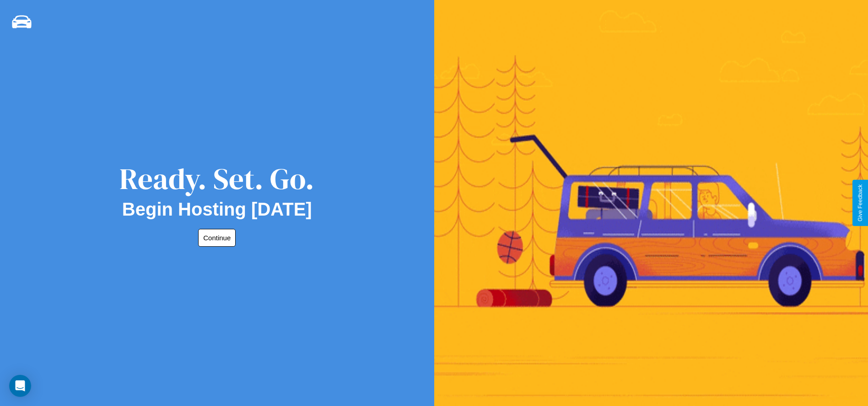 This screenshot has width=868, height=406. What do you see at coordinates (217, 237) in the screenshot?
I see `button: Continue` at bounding box center [217, 237].